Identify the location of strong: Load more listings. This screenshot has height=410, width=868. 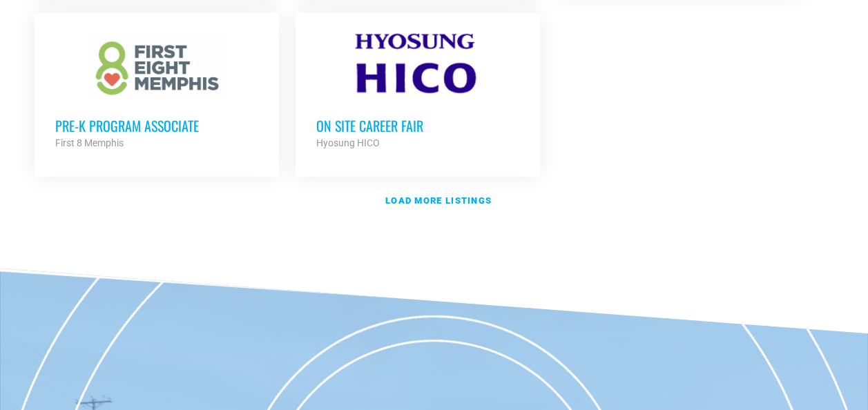
(438, 200).